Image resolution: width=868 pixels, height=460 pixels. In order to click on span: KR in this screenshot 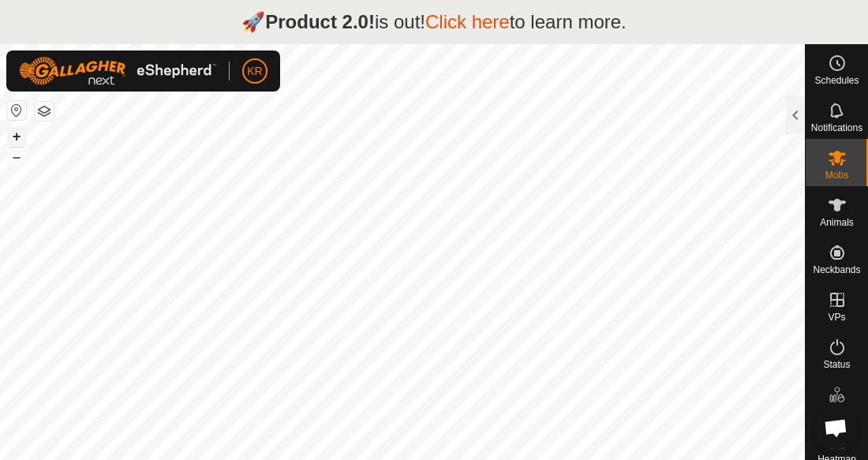, I will do `click(254, 71)`.